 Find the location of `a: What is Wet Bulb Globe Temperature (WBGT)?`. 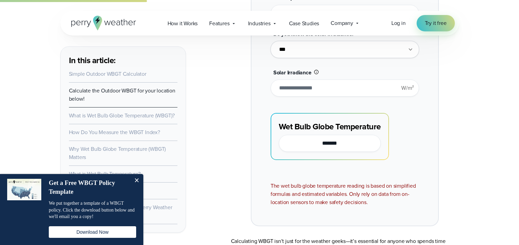

a: What is Wet Bulb Globe Temperature (WBGT)? is located at coordinates (122, 115).